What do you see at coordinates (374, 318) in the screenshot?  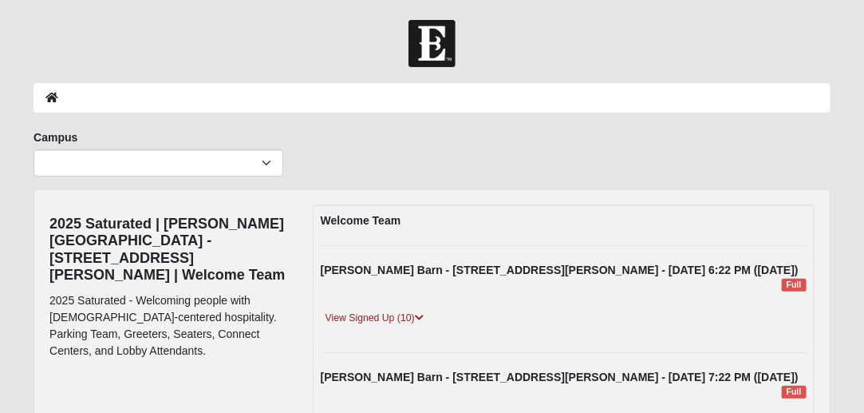 I see `a: View Signed Up (10)` at bounding box center [374, 318].